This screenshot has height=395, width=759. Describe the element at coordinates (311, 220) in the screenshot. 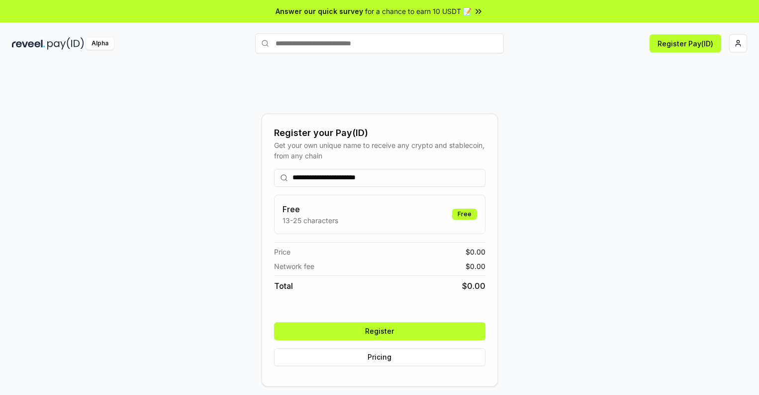

I see `p: 13-25 characters` at that location.